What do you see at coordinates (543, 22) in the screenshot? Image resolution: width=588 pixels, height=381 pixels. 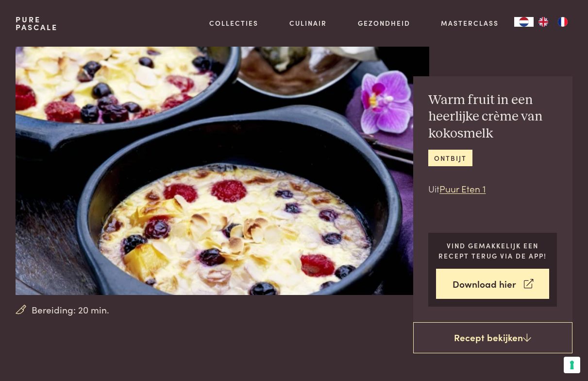 I see `aside: Language selected: Nederlands` at bounding box center [543, 22].